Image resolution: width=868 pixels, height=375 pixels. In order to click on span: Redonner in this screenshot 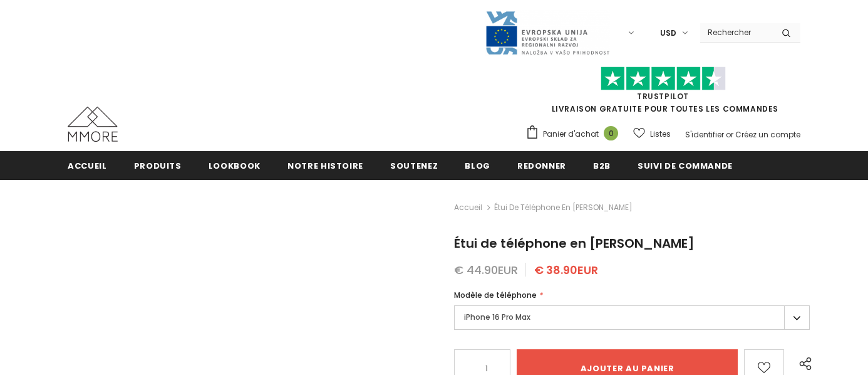, I will do `click(542, 166)`.